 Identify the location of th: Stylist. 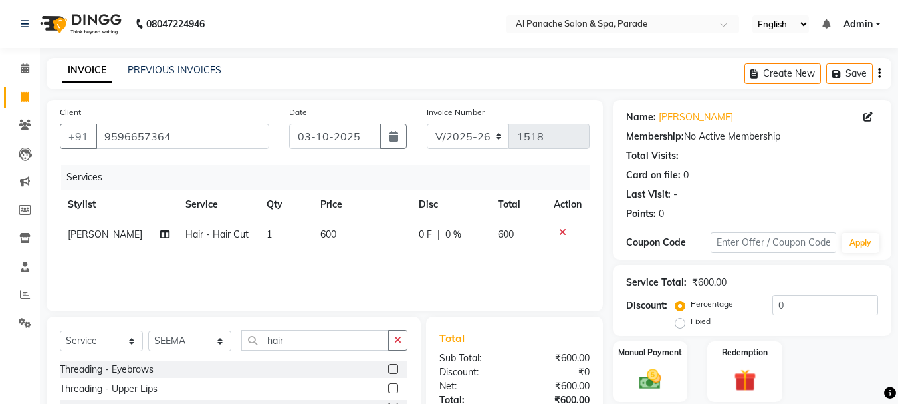
(118, 204).